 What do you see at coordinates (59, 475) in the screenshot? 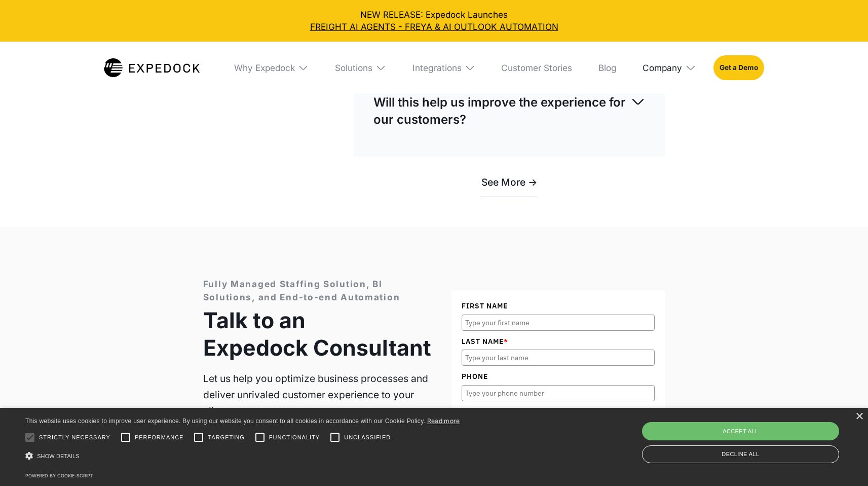
I see `a: Powered by cookie-script` at bounding box center [59, 475].